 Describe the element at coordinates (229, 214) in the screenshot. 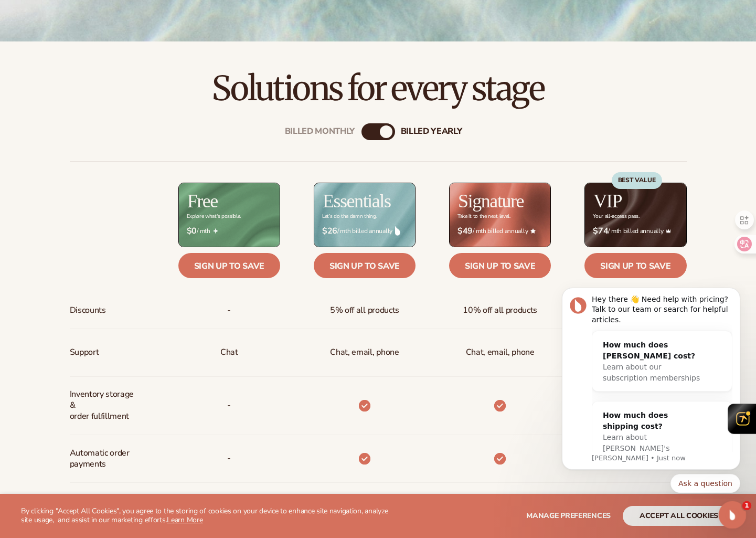

I see `img: free_bg.png` at that location.